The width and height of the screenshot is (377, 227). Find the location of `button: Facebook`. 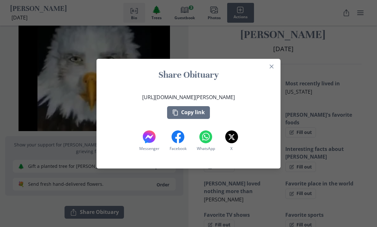

button: Facebook is located at coordinates (178, 141).